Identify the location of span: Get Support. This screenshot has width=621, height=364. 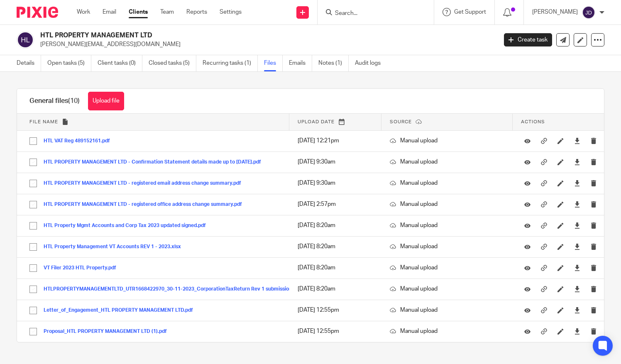
(470, 12).